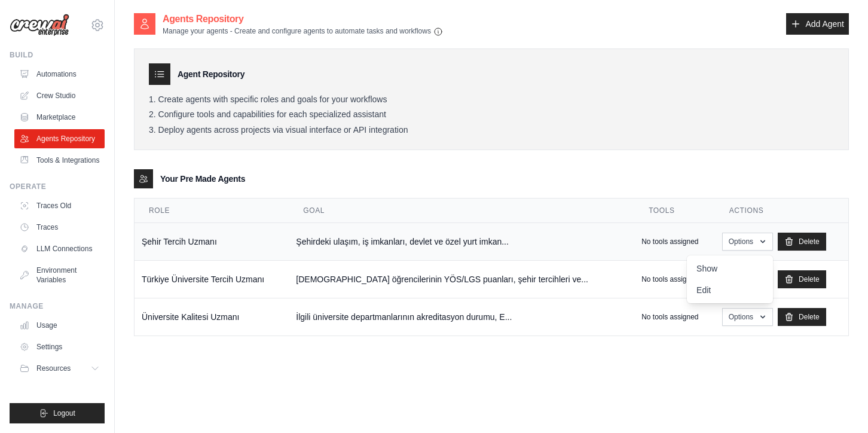  I want to click on a: Crew Studio, so click(59, 96).